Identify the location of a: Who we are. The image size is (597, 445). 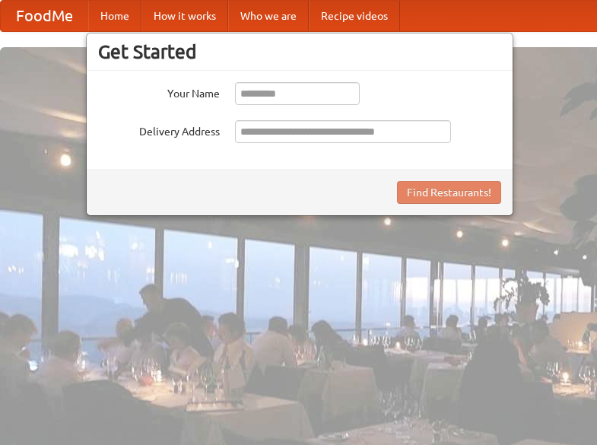
(268, 16).